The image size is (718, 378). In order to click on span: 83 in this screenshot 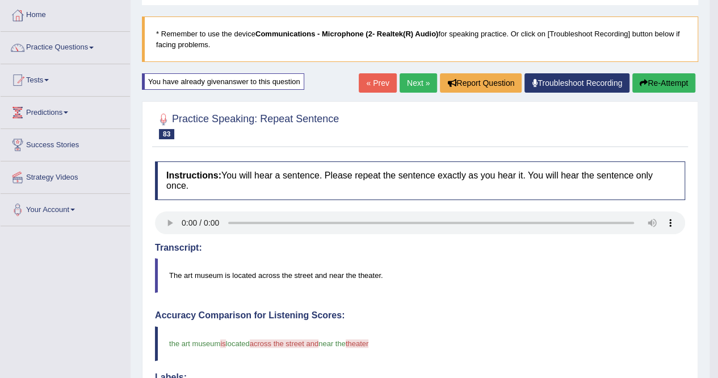, I will do `click(166, 134)`.